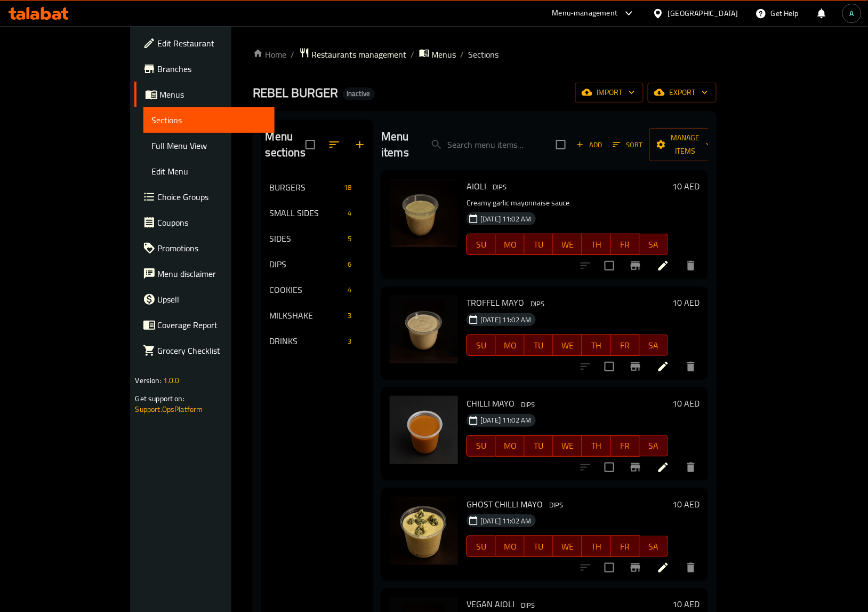 This screenshot has width=868, height=612. I want to click on span: Coupons, so click(212, 223).